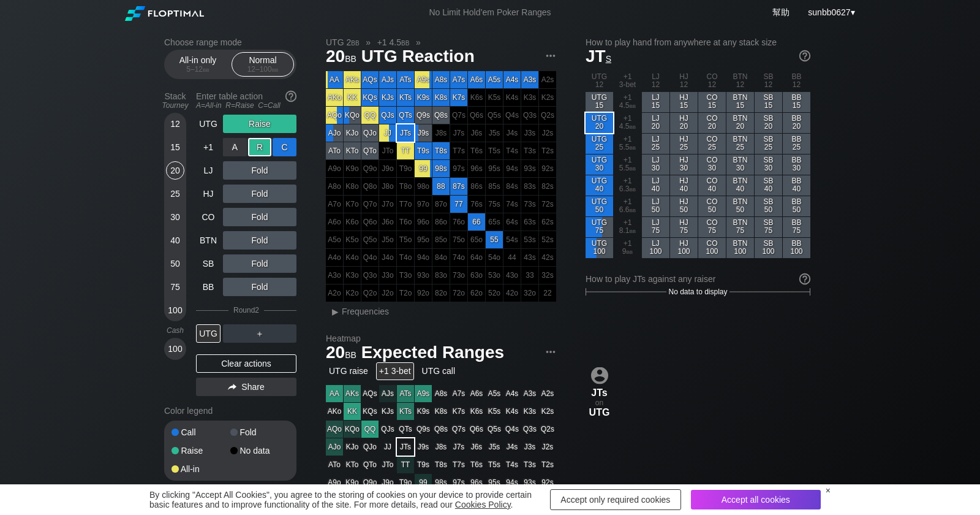 The width and height of the screenshot is (980, 515). What do you see at coordinates (262, 69) in the screenshot?
I see `div: 12 – 100` at bounding box center [262, 69].